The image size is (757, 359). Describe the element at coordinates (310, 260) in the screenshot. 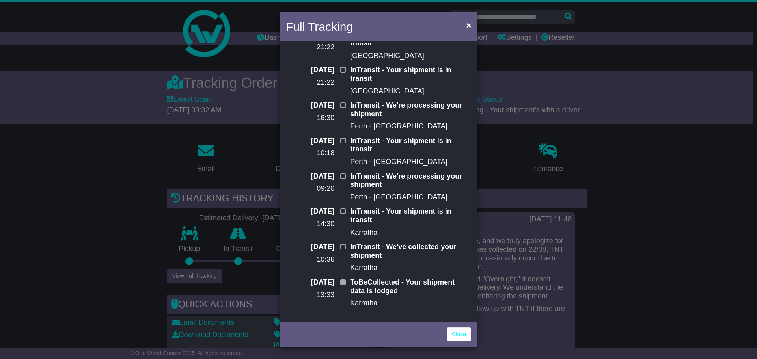

I see `p: 10:36` at that location.